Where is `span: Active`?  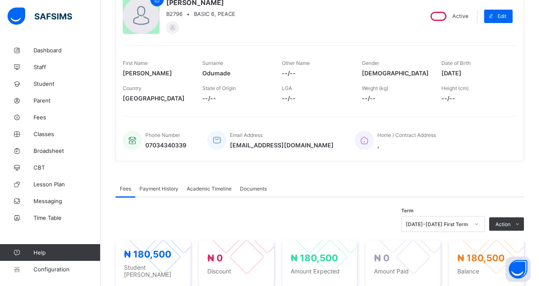 span: Active is located at coordinates (460, 16).